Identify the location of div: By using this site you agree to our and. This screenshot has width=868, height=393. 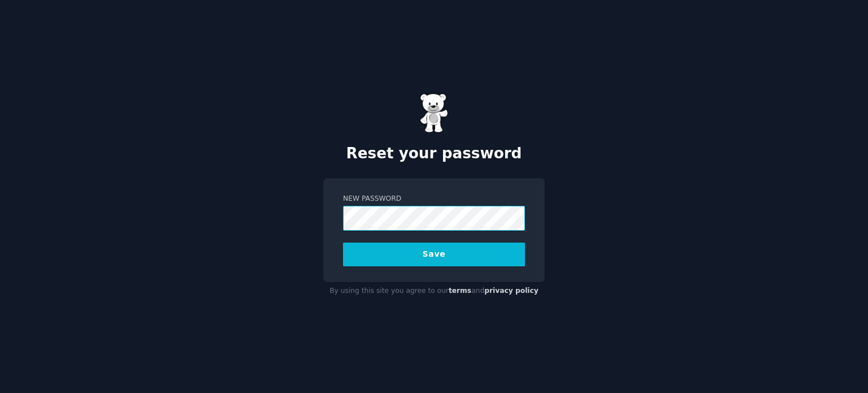
(434, 292).